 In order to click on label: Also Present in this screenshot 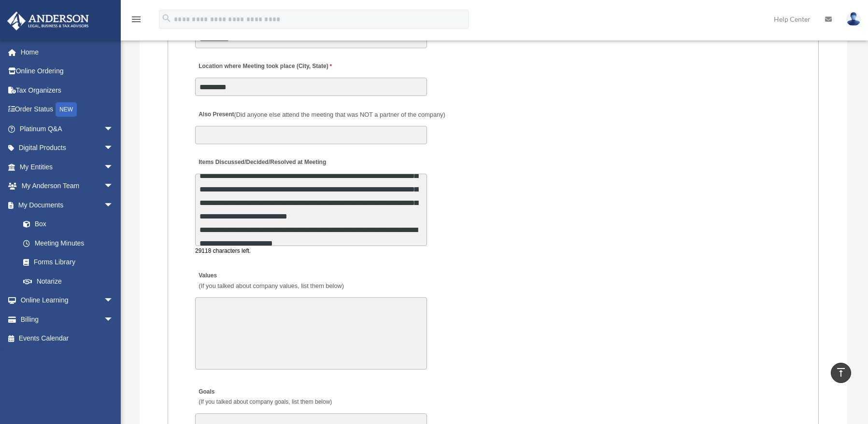, I will do `click(321, 114)`.